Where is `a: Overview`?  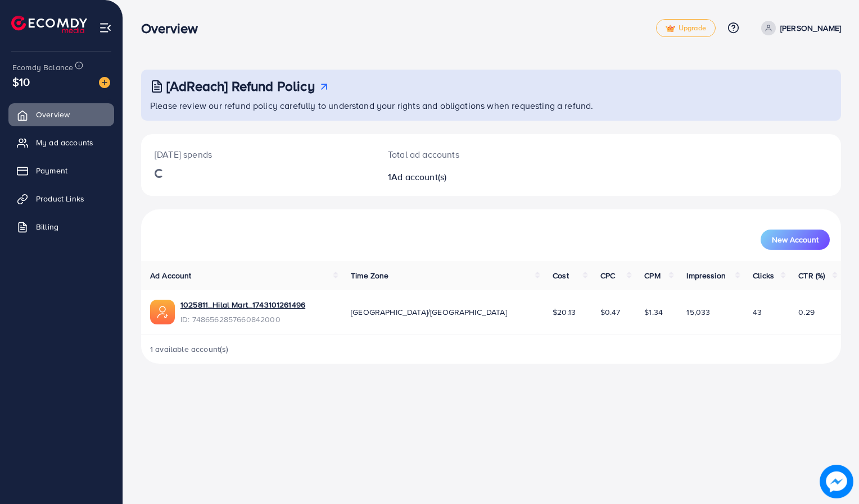
a: Overview is located at coordinates (61, 115).